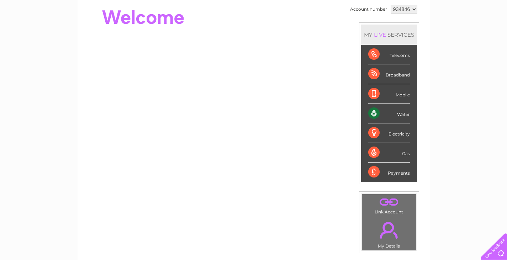 This screenshot has height=260, width=507. Describe the element at coordinates (397, 8) in the screenshot. I see `span: 0333 014 3131` at that location.